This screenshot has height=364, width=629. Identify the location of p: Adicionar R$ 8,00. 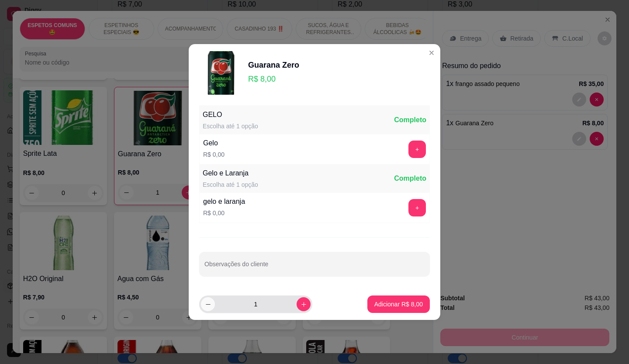
(398, 304).